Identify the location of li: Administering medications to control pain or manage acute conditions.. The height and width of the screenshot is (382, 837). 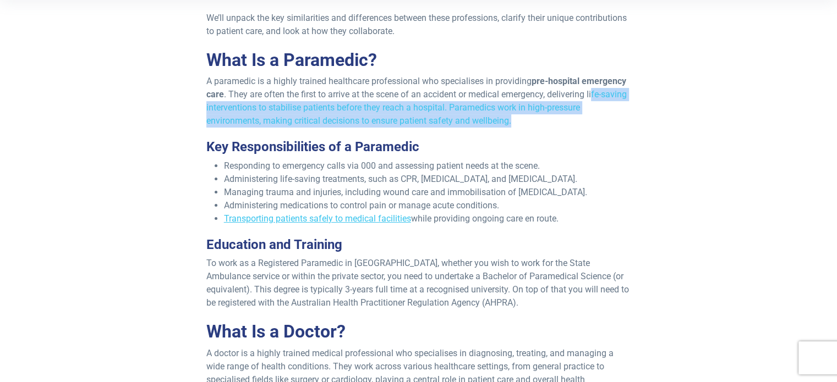
(428, 206).